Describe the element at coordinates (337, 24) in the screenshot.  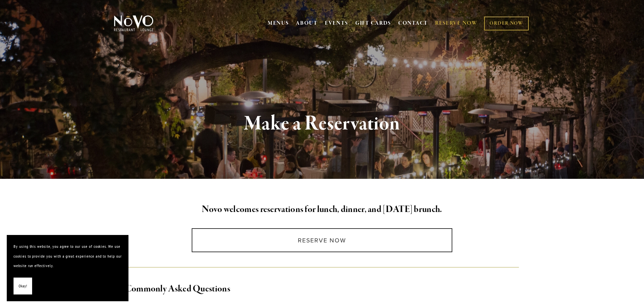
I see `a: EVENTS` at that location.